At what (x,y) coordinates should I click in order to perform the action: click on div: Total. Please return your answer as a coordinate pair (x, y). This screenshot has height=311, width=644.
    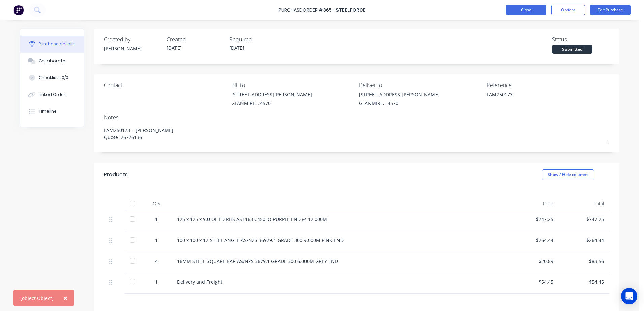
    Looking at the image, I should click on (584, 204).